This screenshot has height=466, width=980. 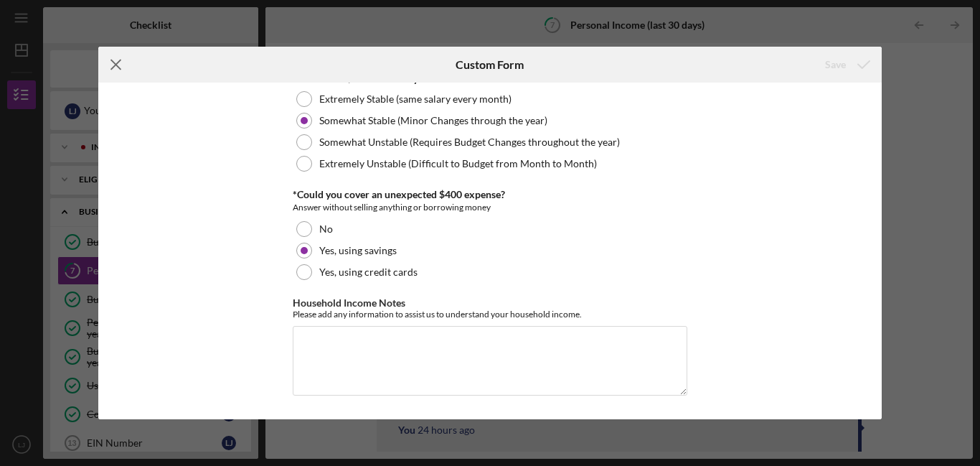 I want to click on label: Somewhat Stable (Minor Changes through the year), so click(x=433, y=121).